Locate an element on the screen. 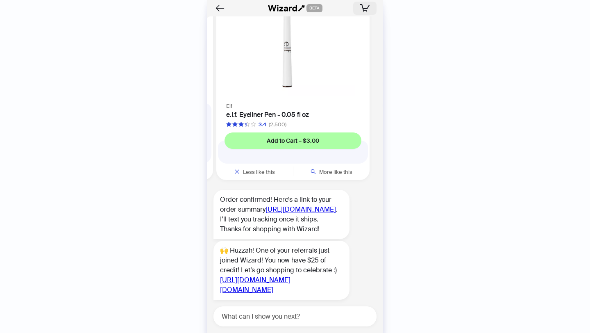  h4: e.l.f. Eyeliner Pen - 0.05 fl oz is located at coordinates (293, 114).